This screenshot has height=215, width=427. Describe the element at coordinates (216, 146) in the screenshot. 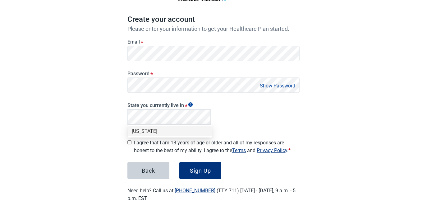

I see `label: I agree that I am 18 years of age or older and all of my responses are honest to the best of my a...` at that location.